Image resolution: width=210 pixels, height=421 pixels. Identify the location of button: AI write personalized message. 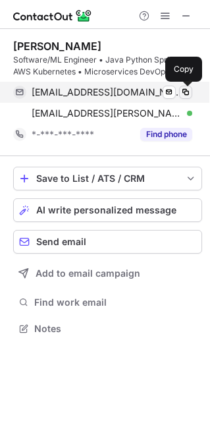
(107, 210).